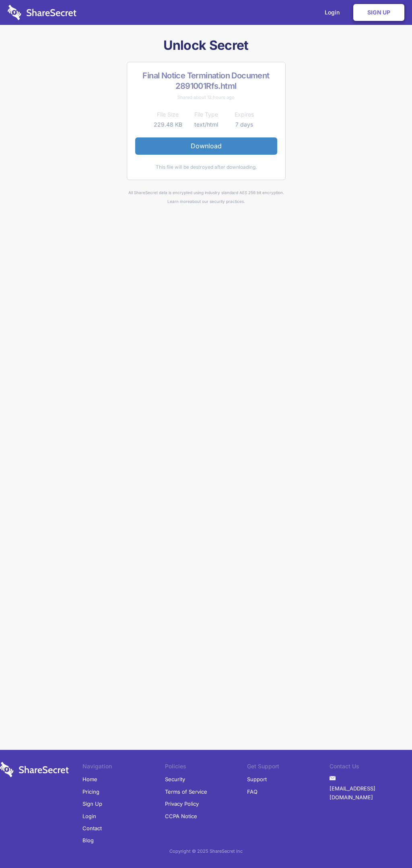 The height and width of the screenshot is (868, 412). Describe the element at coordinates (92, 828) in the screenshot. I see `a: Contact` at that location.